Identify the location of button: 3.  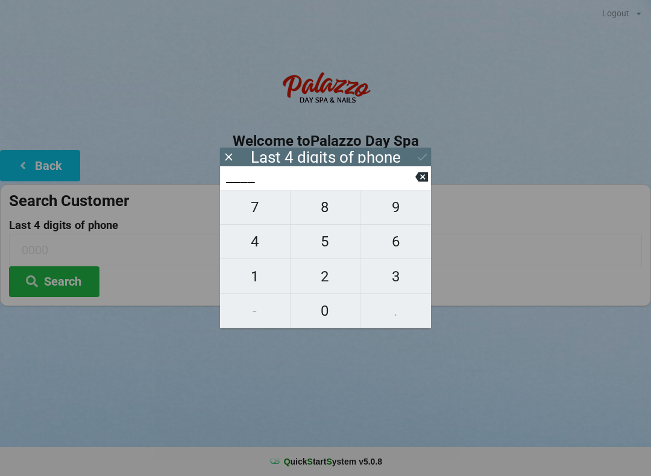
(395, 276).